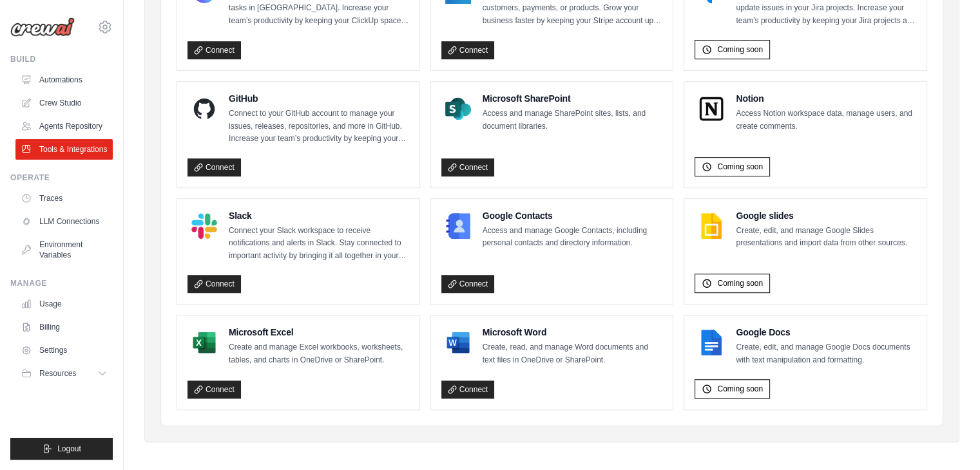 The height and width of the screenshot is (470, 980). Describe the element at coordinates (64, 126) in the screenshot. I see `a: Agents Repository` at that location.